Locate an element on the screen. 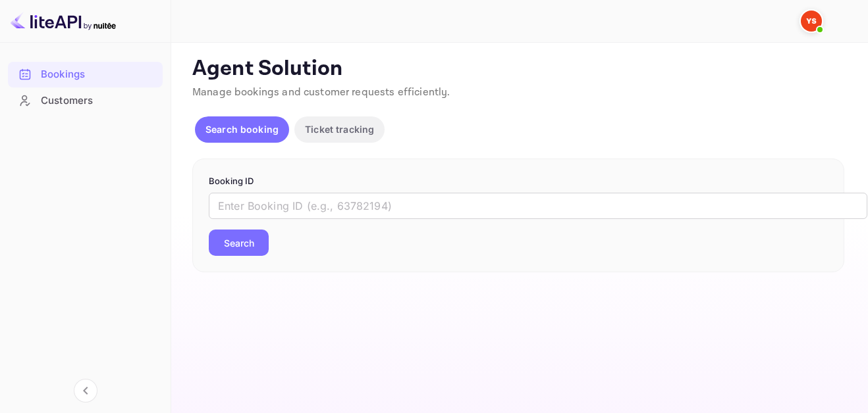 This screenshot has width=868, height=413. button: Collapse navigation is located at coordinates (86, 391).